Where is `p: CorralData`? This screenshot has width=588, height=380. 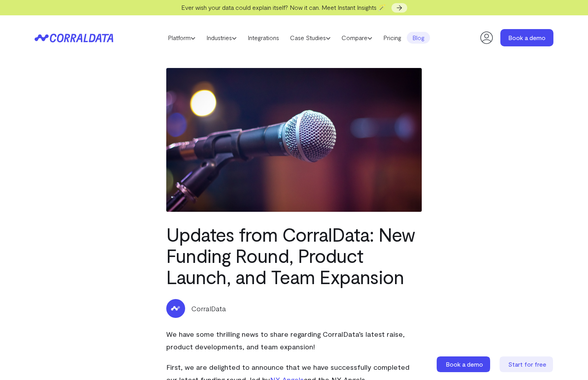 p: CorralData is located at coordinates (209, 308).